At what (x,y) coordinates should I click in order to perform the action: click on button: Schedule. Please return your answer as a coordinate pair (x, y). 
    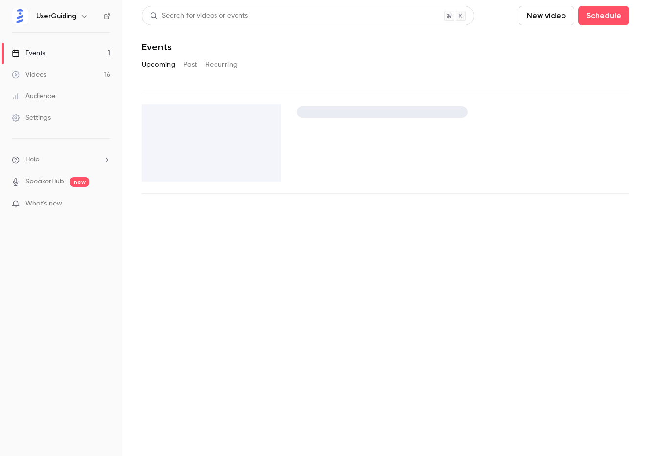
    Looking at the image, I should click on (604, 16).